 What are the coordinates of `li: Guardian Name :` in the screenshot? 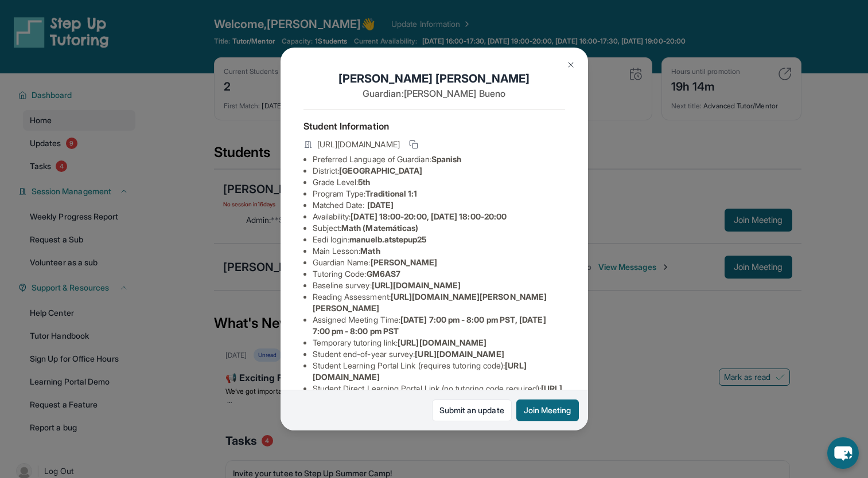 It's located at (439, 263).